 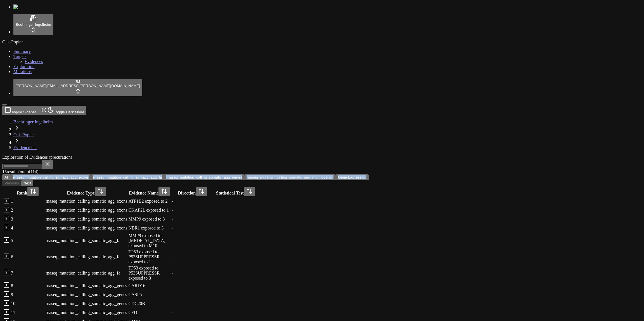 I want to click on div: Oak-Poplar, so click(x=322, y=42).